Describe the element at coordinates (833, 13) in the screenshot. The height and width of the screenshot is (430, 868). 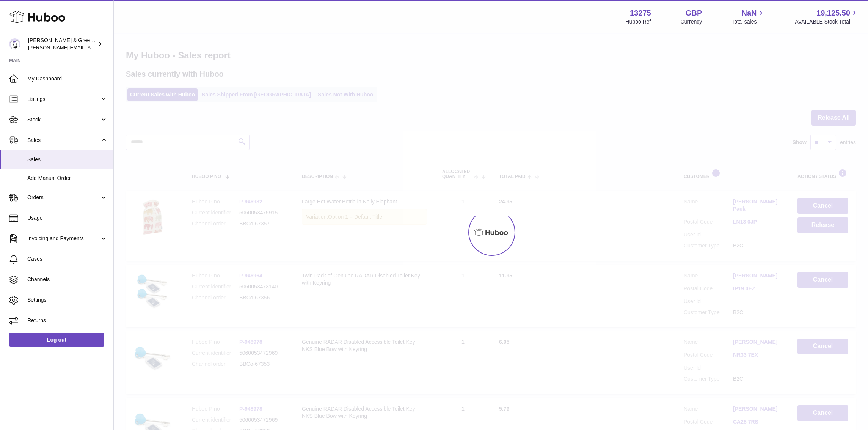
I see `span: 19,125.50` at that location.